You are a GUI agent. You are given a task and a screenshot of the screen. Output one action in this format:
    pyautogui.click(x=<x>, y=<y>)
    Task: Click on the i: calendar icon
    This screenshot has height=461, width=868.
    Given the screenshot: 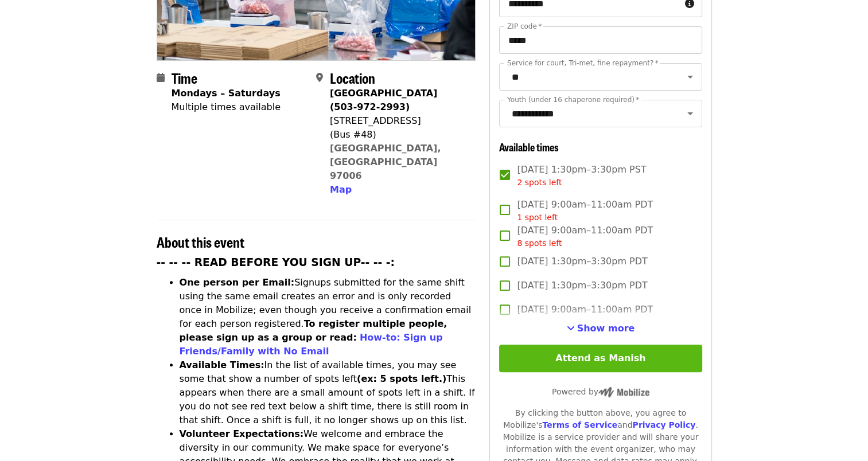 What is the action you would take?
    pyautogui.click(x=161, y=77)
    